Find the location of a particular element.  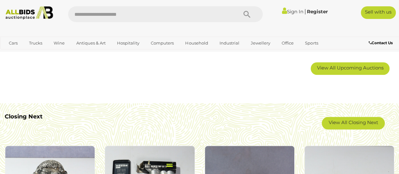

a: Sports is located at coordinates (311, 43).